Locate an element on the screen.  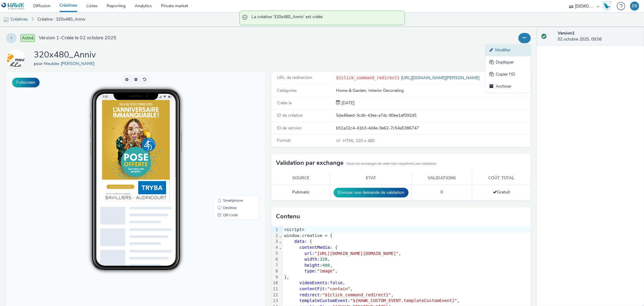
span: Desktop is located at coordinates (224, 136).